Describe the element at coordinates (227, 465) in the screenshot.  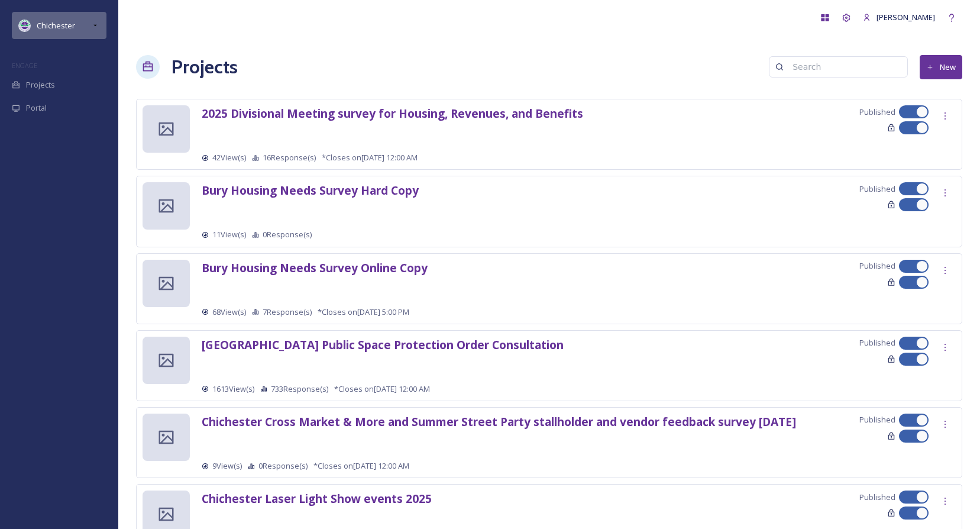
I see `span: 9 View(s)` at that location.